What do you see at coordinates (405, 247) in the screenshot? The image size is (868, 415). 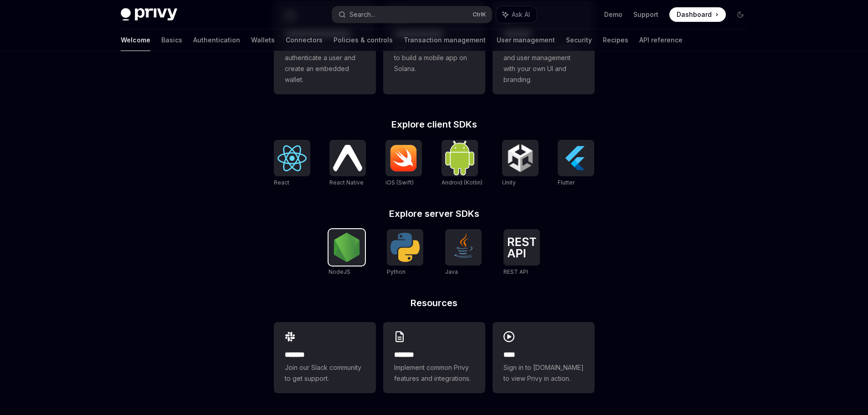 I see `img: Python` at bounding box center [405, 247].